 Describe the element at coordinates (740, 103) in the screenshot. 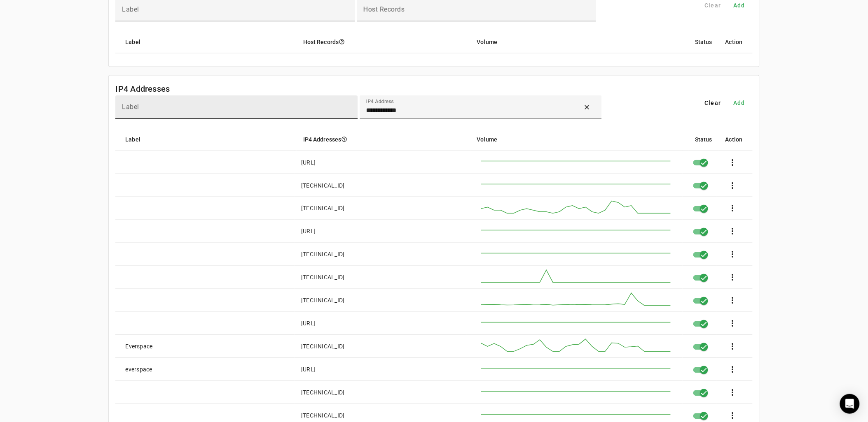

I see `button: Add` at that location.